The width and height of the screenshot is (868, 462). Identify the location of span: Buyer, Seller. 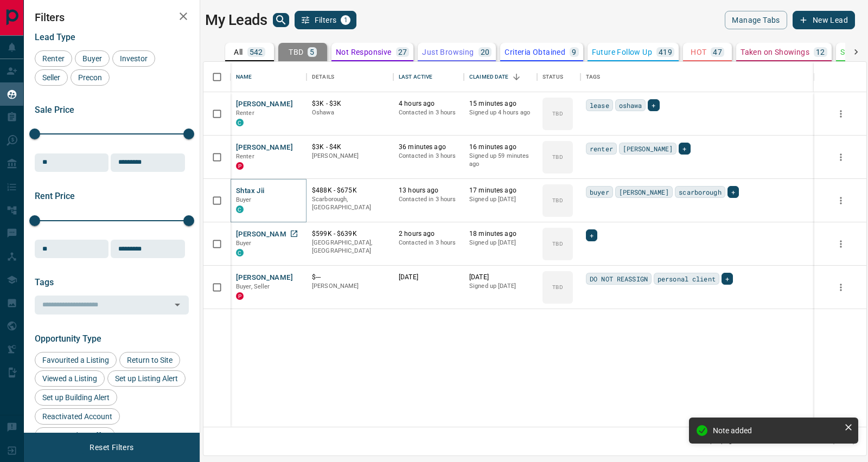
(253, 286).